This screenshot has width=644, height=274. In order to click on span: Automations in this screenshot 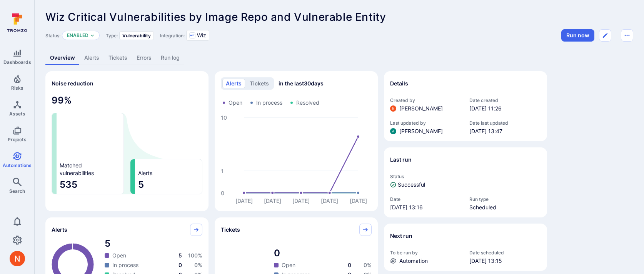, I will do `click(16, 165)`.